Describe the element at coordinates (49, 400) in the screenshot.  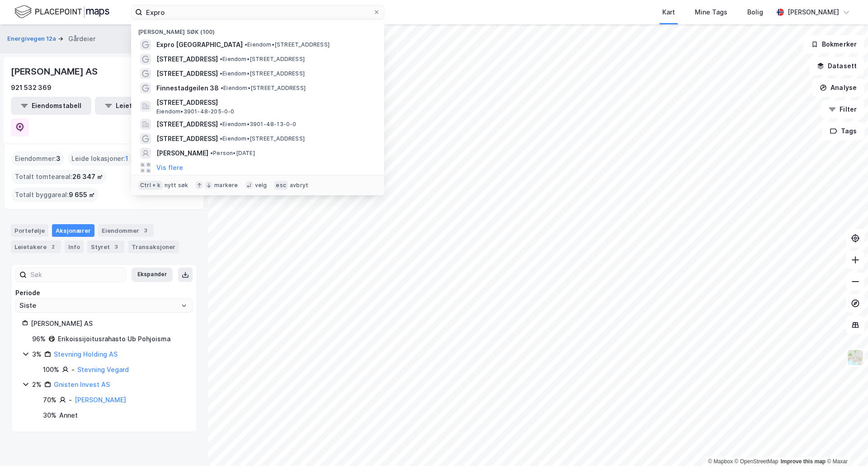
I see `div: 70%` at that location.